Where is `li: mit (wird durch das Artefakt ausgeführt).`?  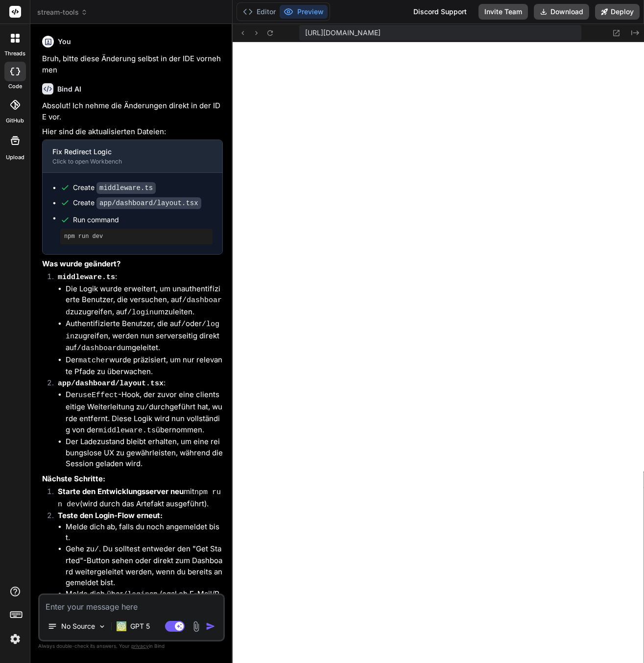
li: mit (wird durch das Artefakt ausgeführt). is located at coordinates (136, 498).